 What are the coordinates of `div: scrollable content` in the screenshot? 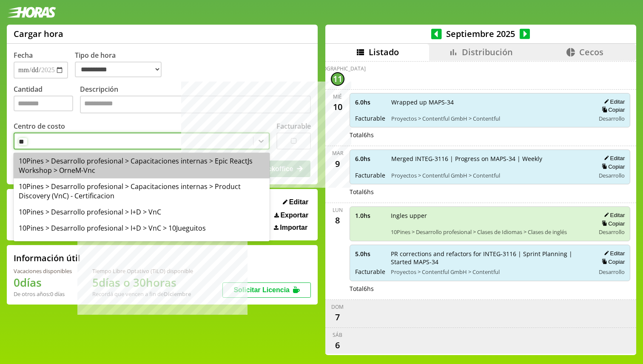 It's located at (481, 208).